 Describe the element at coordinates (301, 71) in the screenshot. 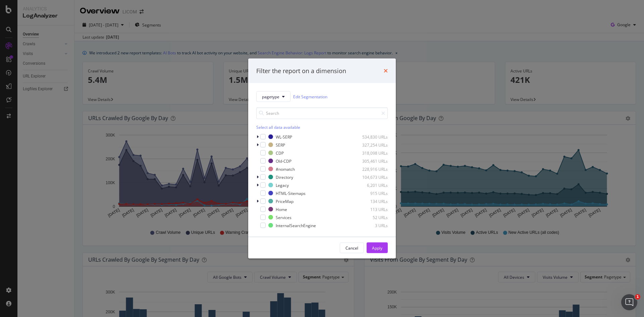

I see `div: Filter the report on a dimension` at that location.